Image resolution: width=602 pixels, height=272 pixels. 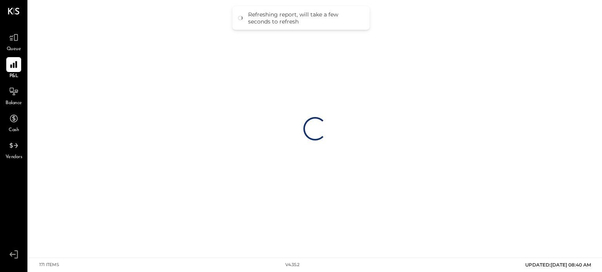 What do you see at coordinates (14, 123) in the screenshot?
I see `a: Cash` at bounding box center [14, 123].